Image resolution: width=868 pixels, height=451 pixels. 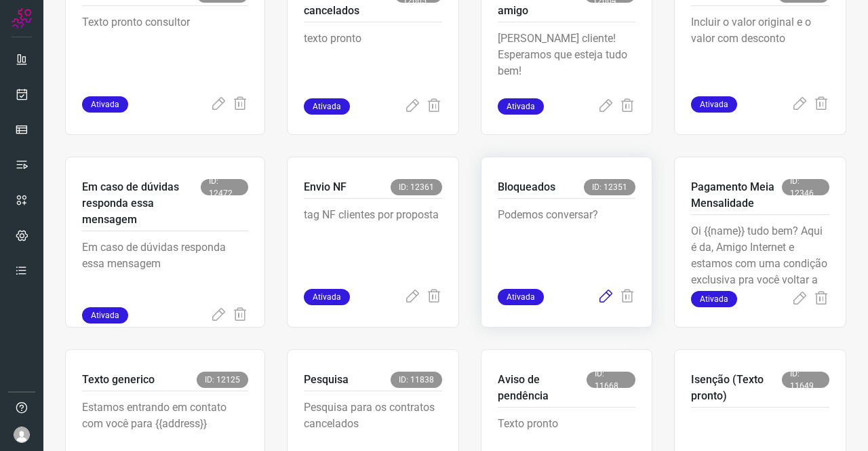 I want to click on span: ID: 12346, so click(x=805, y=187).